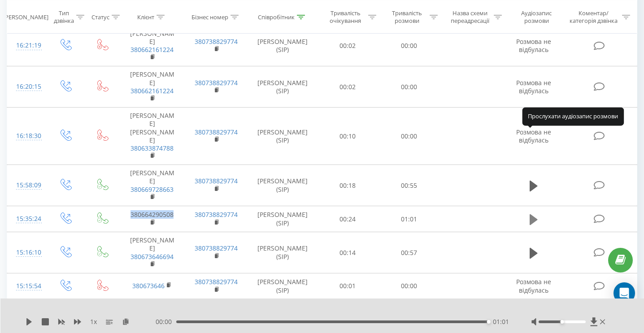 The width and height of the screenshot is (644, 333). Describe the element at coordinates (152, 148) in the screenshot. I see `a: 380633874788` at that location.